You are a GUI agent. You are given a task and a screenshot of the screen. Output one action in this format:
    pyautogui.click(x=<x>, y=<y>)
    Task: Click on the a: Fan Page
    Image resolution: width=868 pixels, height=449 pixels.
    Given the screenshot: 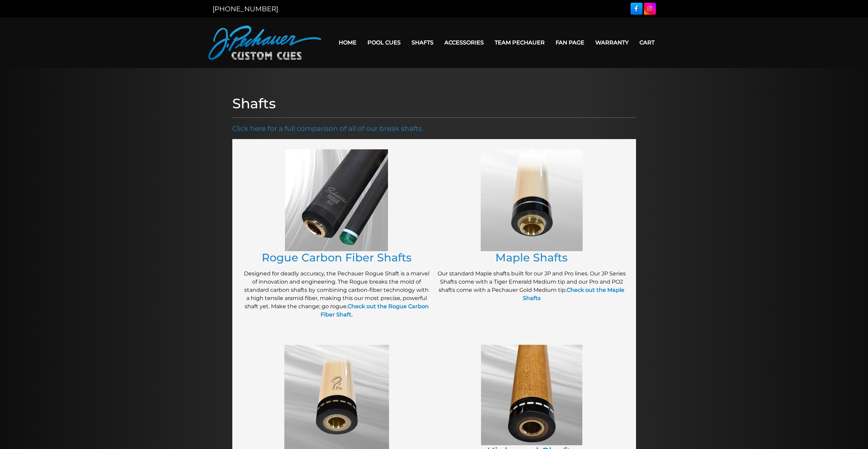 What is the action you would take?
    pyautogui.click(x=570, y=43)
    